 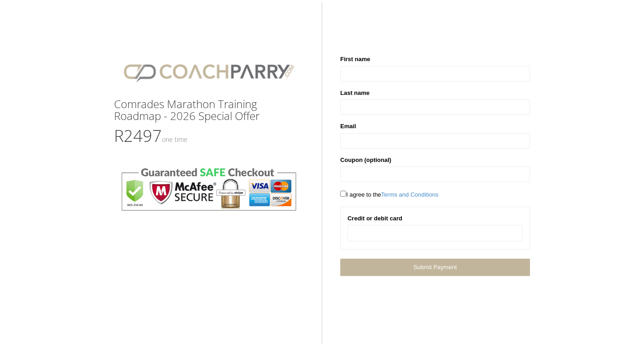 What do you see at coordinates (209, 72) in the screenshot?
I see `img: CPlogo.png` at bounding box center [209, 72].